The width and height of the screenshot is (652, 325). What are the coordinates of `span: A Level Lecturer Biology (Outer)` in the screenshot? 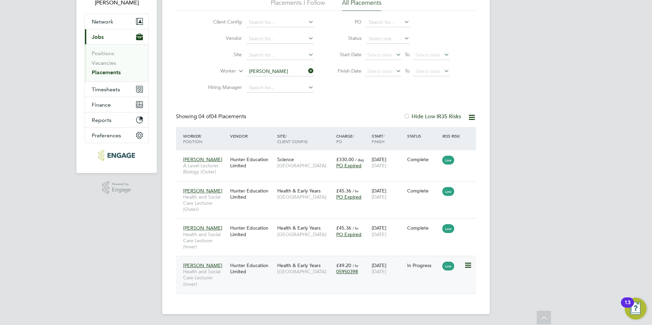 It's located at (205, 169).